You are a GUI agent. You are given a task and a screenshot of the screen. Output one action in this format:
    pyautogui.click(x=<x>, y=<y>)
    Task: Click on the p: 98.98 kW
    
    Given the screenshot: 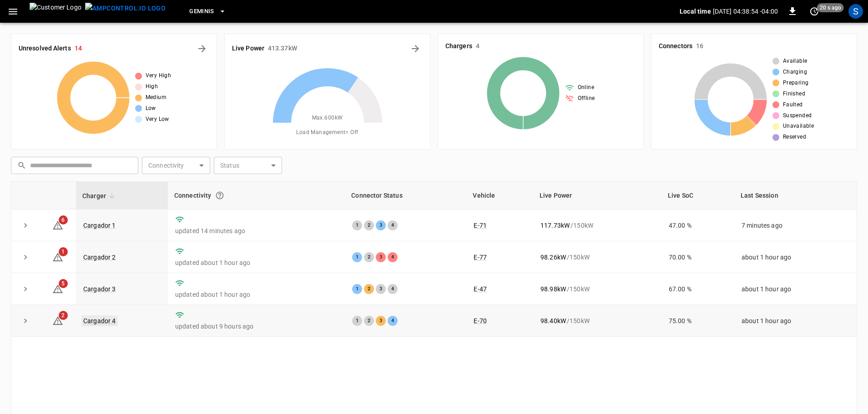 What is the action you would take?
    pyautogui.click(x=554, y=289)
    